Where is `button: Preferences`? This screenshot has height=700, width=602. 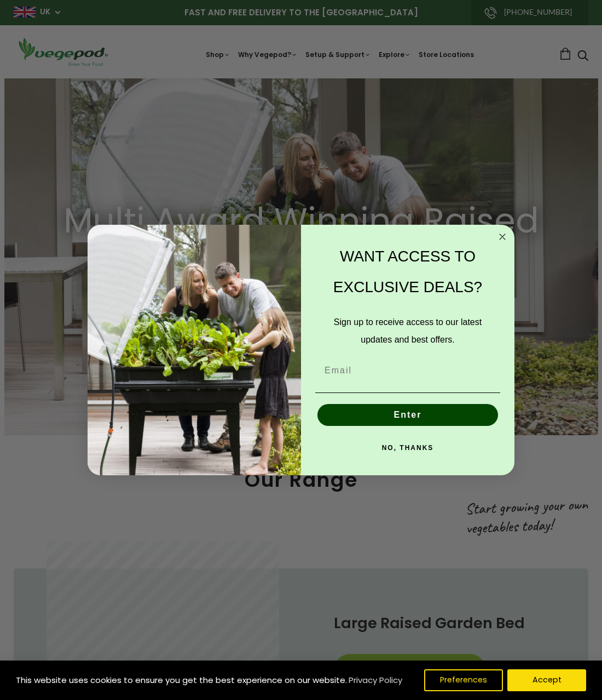
button: Preferences is located at coordinates (464, 680).